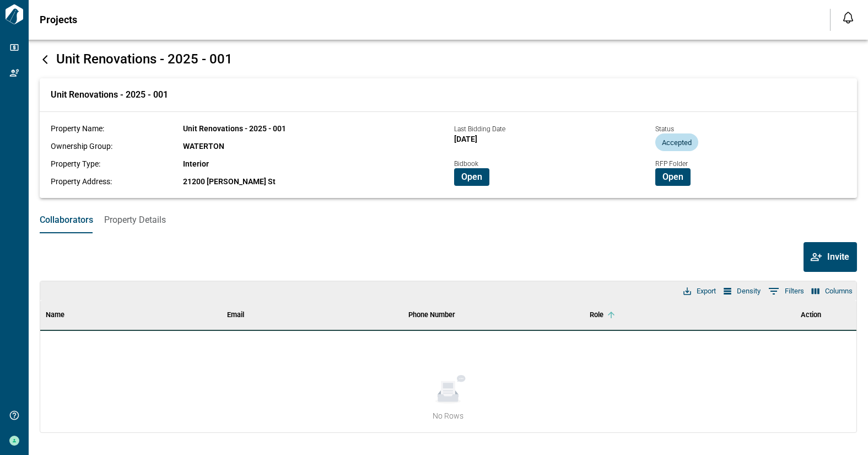  Describe the element at coordinates (699, 291) in the screenshot. I see `button: Export` at that location.